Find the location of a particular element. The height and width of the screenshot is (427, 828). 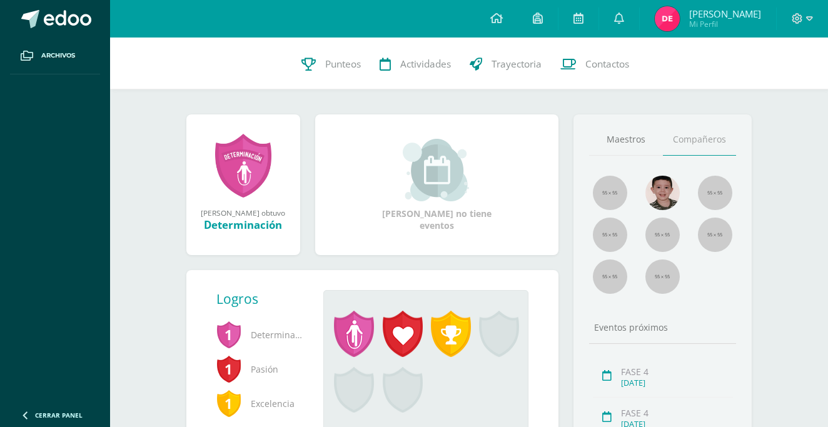

a: Actividades is located at coordinates (415, 64).